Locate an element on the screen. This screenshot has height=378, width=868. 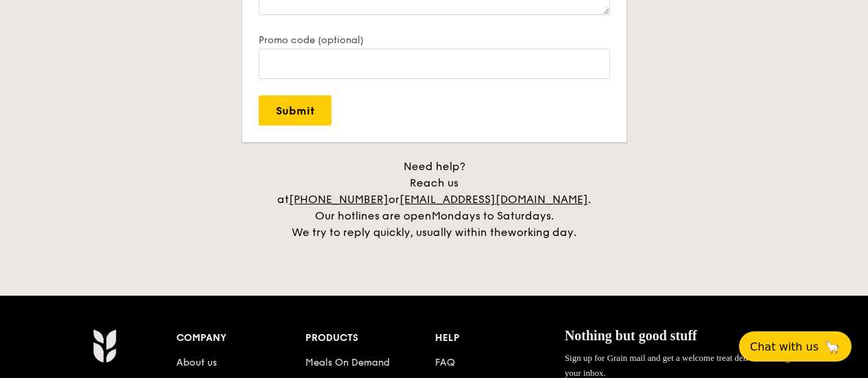
div: Need help? Reach us at or . Our hotlines are open We try to reply quickly, usually within the is located at coordinates (434, 199).